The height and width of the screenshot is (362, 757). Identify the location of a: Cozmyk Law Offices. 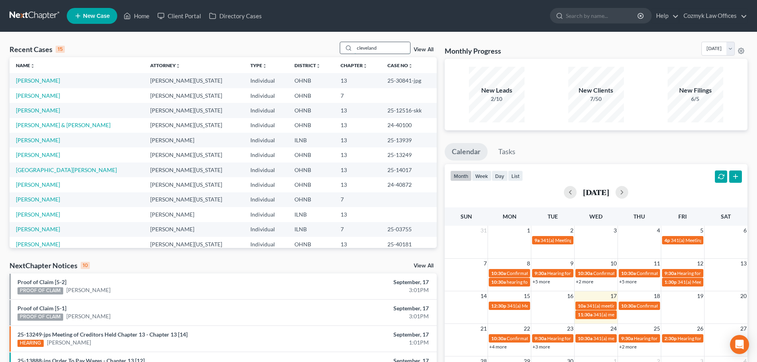
(713, 16).